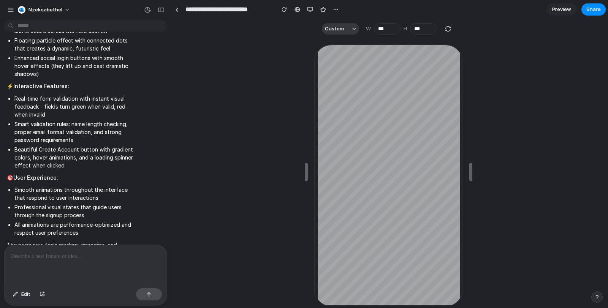 This screenshot has height=308, width=608. Describe the element at coordinates (74, 229) in the screenshot. I see `li: All animations are performance-optimized and respect user preferences` at that location.